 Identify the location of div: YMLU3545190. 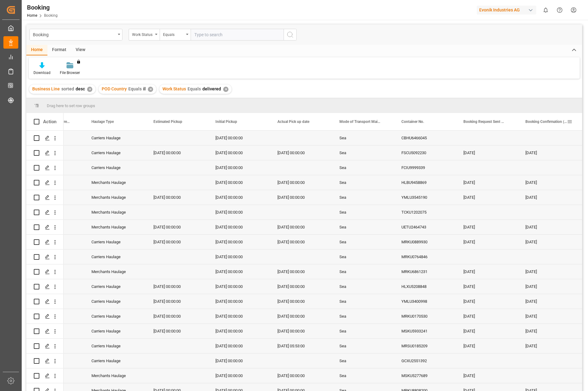
(425, 197).